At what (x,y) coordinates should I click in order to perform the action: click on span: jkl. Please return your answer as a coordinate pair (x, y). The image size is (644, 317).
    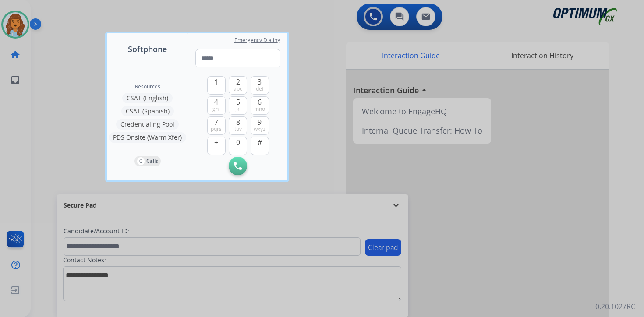
    Looking at the image, I should click on (238, 109).